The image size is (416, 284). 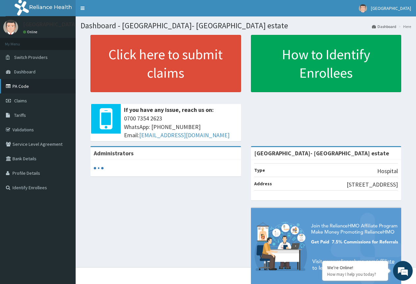 What do you see at coordinates (20, 115) in the screenshot?
I see `span: Tariffs` at bounding box center [20, 115].